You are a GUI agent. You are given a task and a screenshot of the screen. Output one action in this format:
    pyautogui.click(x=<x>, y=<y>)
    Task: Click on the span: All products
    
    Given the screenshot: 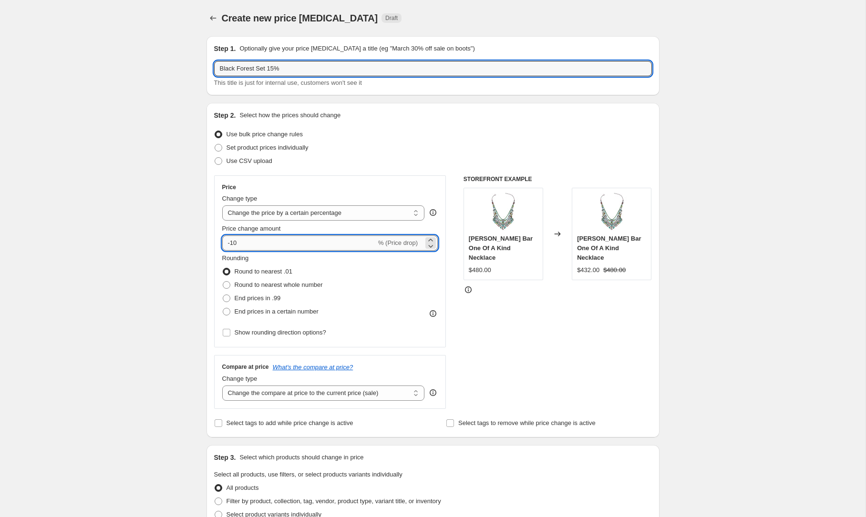 What is the action you would take?
    pyautogui.click(x=243, y=488)
    